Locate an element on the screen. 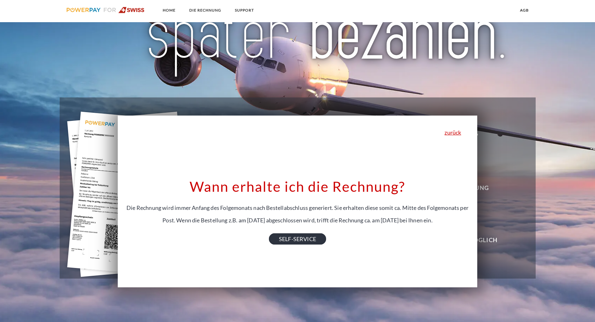  h3: Wann erhalte ich die Rechnung? is located at coordinates (297, 187).